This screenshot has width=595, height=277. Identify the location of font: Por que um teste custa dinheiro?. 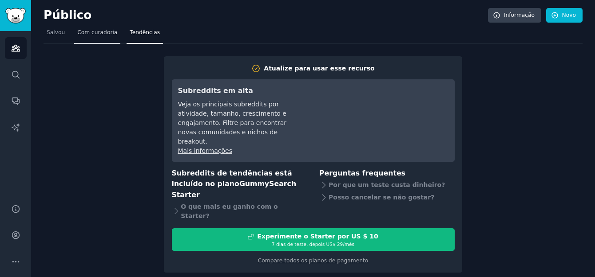
(387, 185).